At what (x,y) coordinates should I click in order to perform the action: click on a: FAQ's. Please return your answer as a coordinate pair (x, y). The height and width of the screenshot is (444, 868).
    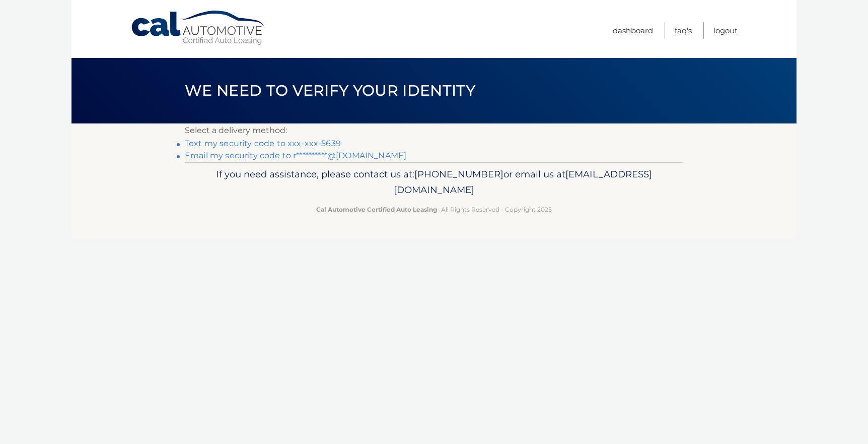
    Looking at the image, I should click on (683, 30).